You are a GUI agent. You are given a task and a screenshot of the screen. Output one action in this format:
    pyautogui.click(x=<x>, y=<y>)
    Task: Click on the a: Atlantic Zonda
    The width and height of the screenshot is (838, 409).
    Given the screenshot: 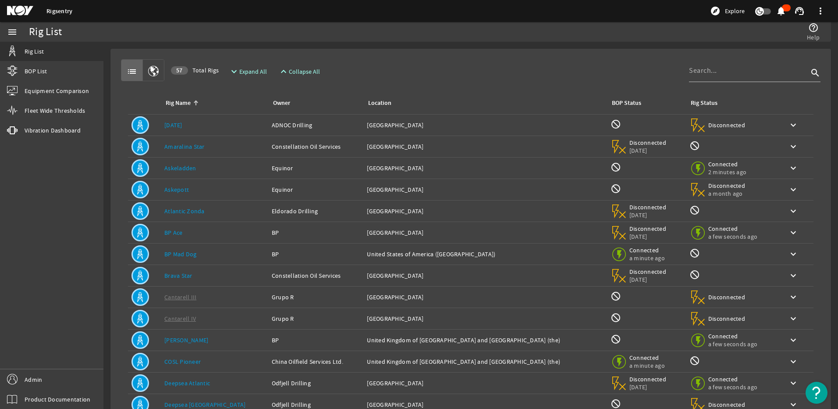 What is the action you would take?
    pyautogui.click(x=185, y=211)
    